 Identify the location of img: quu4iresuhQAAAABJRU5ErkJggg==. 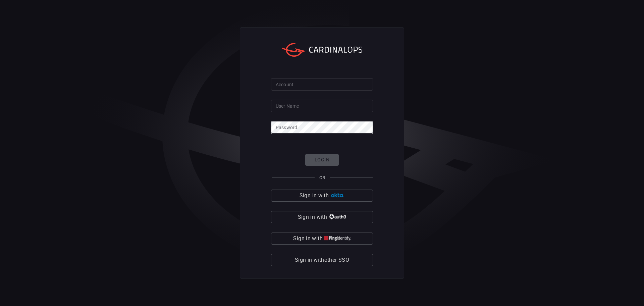
(338, 238).